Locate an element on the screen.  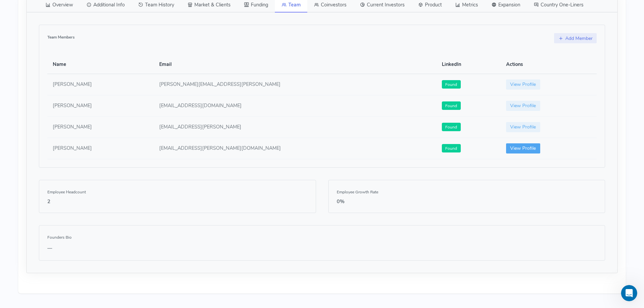
label: Founders Bio is located at coordinates (59, 237).